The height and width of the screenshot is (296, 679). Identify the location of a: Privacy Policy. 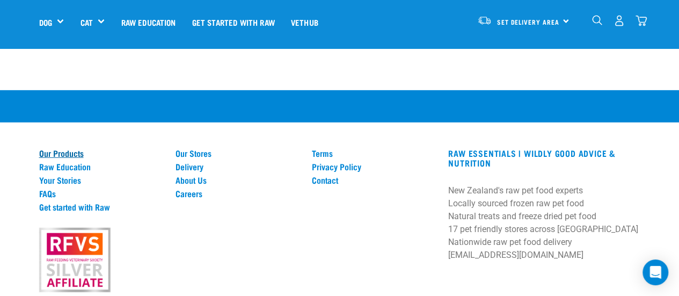
(373, 166).